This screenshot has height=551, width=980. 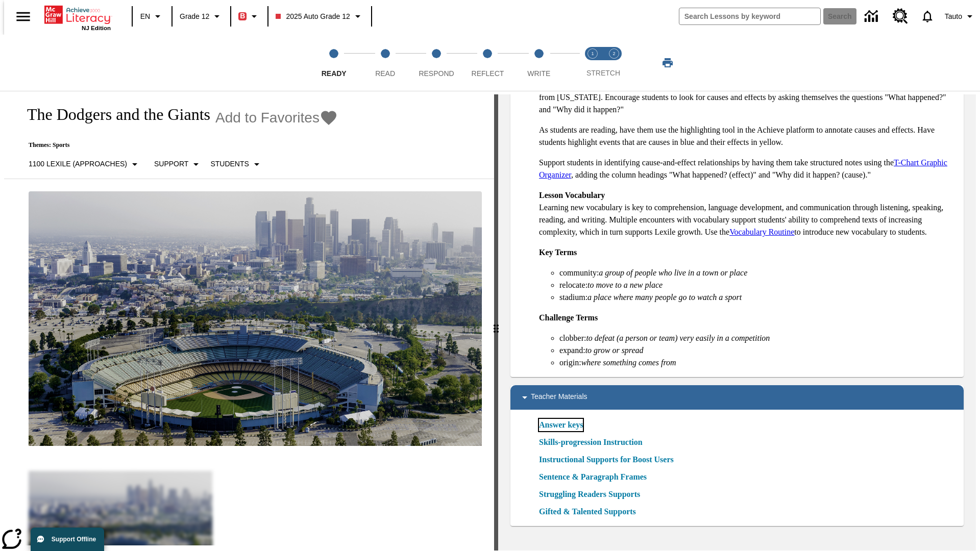 What do you see at coordinates (256, 319) in the screenshot?
I see `img: Dodgers stadium.` at bounding box center [256, 319].